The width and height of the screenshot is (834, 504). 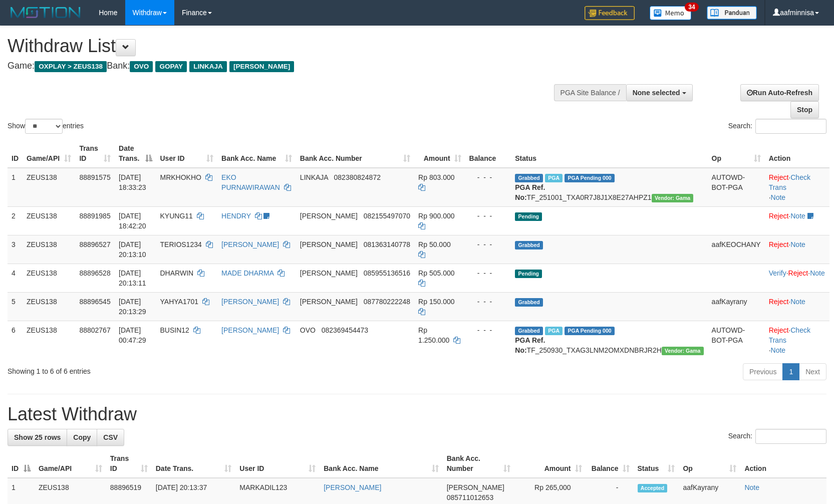 I want to click on b: PGA Ref. No:, so click(x=530, y=345).